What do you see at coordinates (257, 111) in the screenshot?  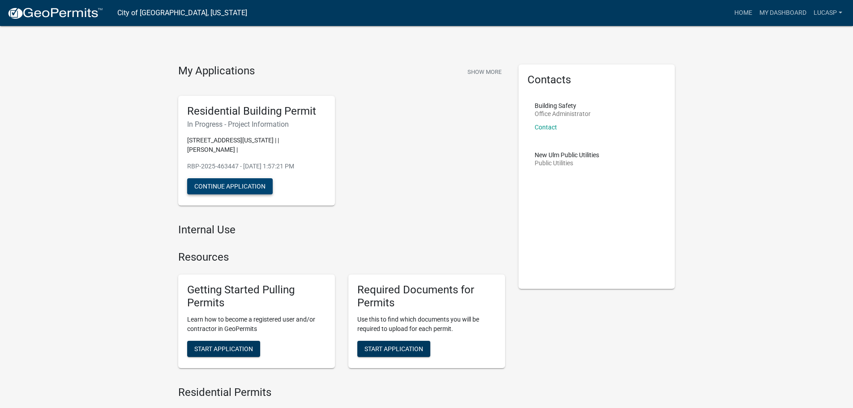 I see `h5: Residential Building Permit` at bounding box center [257, 111].